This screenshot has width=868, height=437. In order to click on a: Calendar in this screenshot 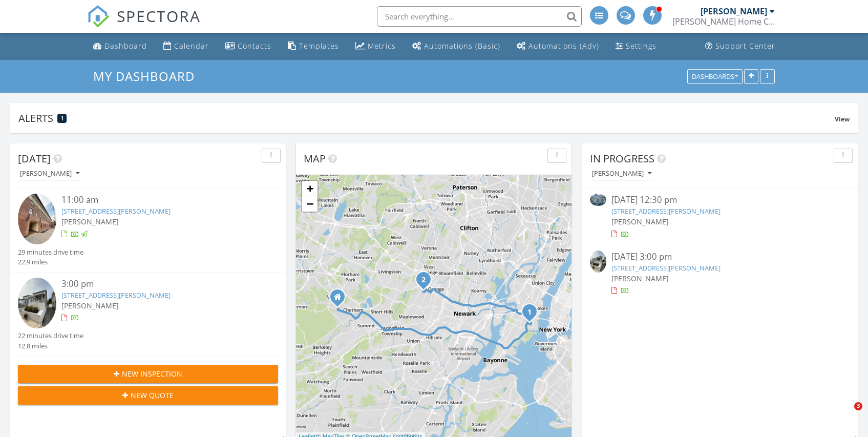, I will do `click(186, 46)`.